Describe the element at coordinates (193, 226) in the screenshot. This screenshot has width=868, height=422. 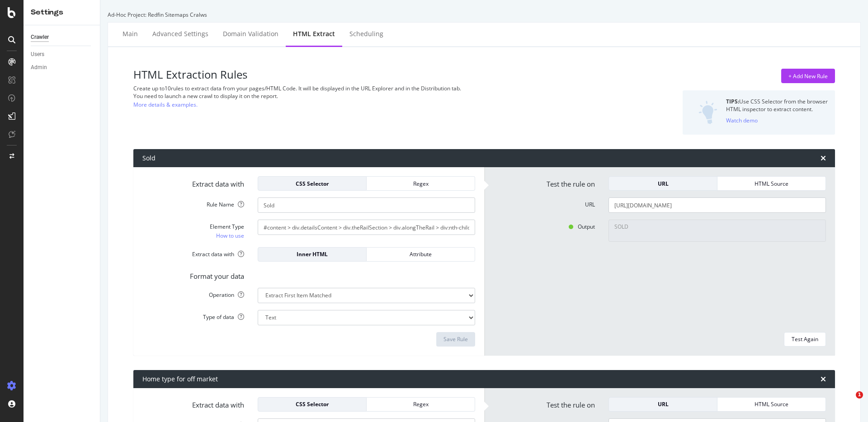
I see `div: Element Type` at that location.